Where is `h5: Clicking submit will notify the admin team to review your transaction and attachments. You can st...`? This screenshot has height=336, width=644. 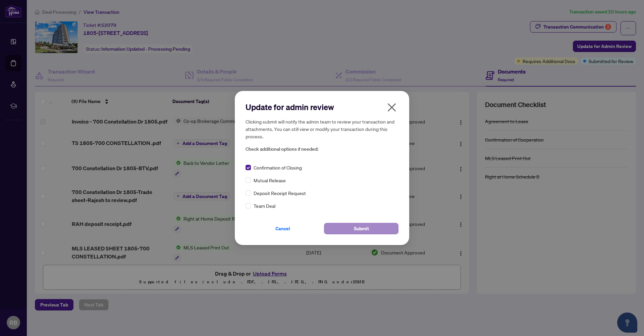 h5: Clicking submit will notify the admin team to review your transaction and attachments. You can st... is located at coordinates (322, 129).